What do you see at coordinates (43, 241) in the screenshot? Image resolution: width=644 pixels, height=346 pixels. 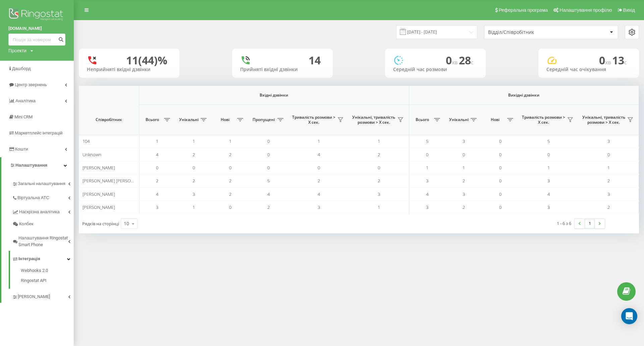 I see `span: Налаштування Ringostat Smart Phone` at bounding box center [43, 241].